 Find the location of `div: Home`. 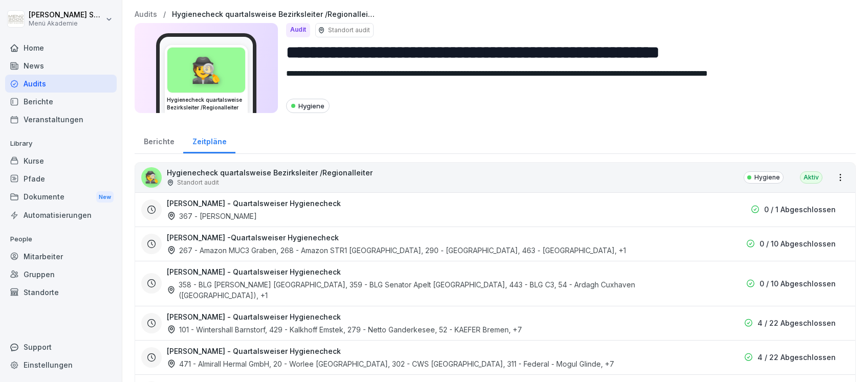

div: Home is located at coordinates (61, 48).